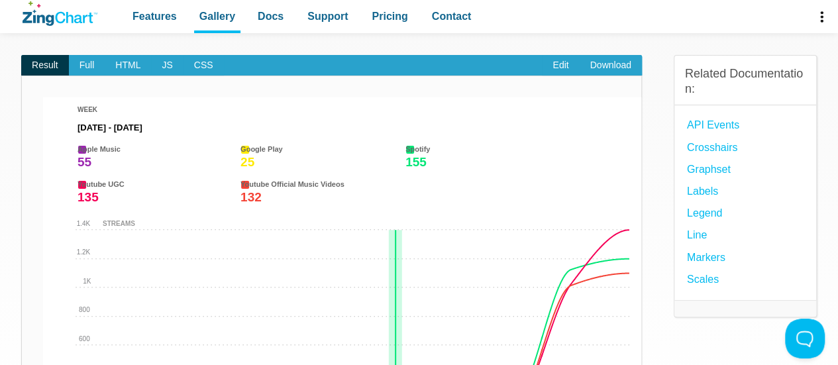 The height and width of the screenshot is (365, 838). What do you see at coordinates (702, 191) in the screenshot?
I see `a: Labels` at bounding box center [702, 191].